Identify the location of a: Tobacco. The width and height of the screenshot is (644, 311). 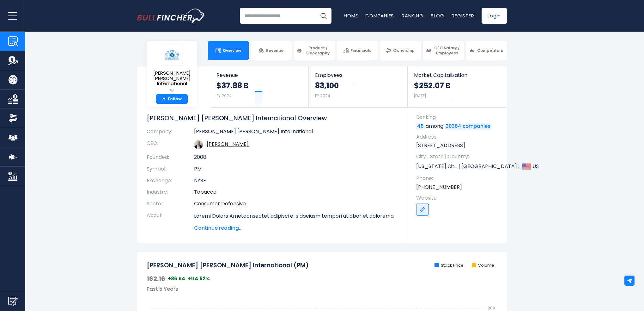
(205, 192).